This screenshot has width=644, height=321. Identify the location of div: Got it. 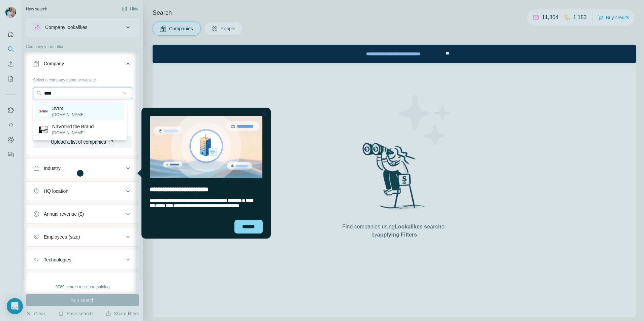
(113, 120).